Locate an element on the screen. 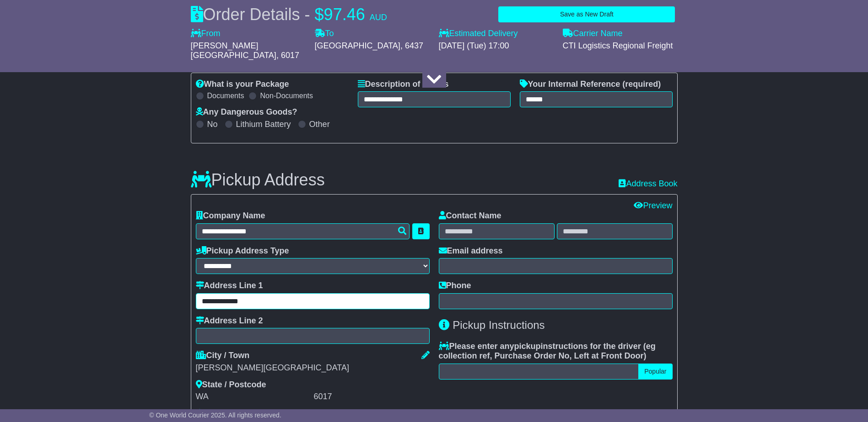  label: Phone is located at coordinates (455, 286).